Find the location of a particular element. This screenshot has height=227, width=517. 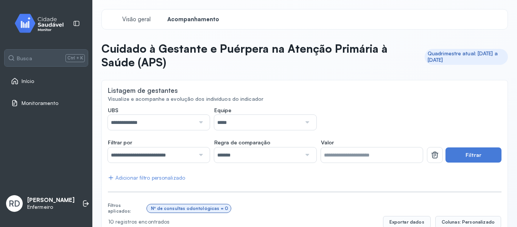

div: Listagem de gestantes is located at coordinates (143, 90).